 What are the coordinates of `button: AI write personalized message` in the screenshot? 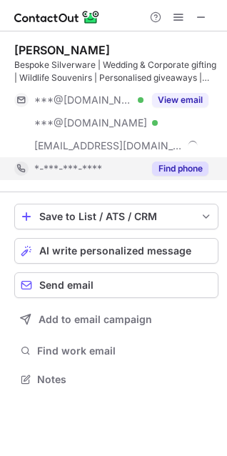 It's located at (116, 251).